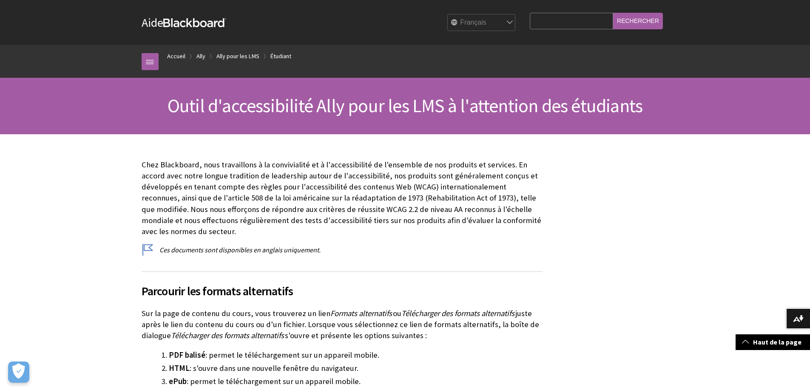 This screenshot has width=810, height=387. Describe the element at coordinates (342, 325) in the screenshot. I see `p: Sur la page de contenu du cours, vous trouverez un lien ou juste après le lien du contenu du cour...` at that location.